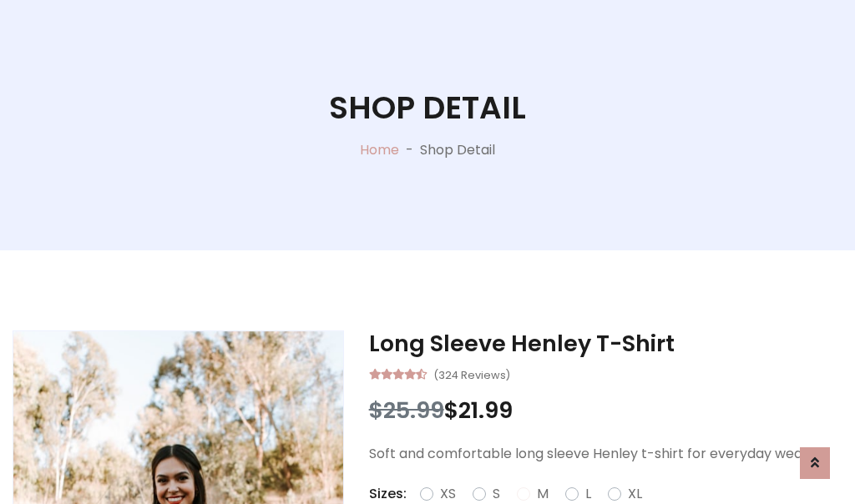 The image size is (855, 504). What do you see at coordinates (588, 494) in the screenshot?
I see `label: L` at bounding box center [588, 494].